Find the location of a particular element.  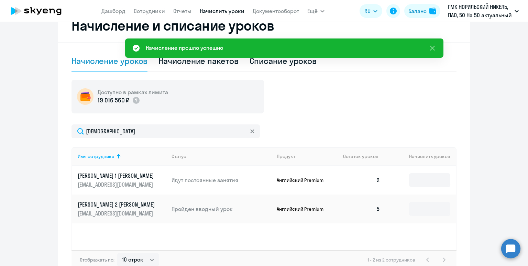

h5: Доступно в рамках лимита is located at coordinates (133, 92).